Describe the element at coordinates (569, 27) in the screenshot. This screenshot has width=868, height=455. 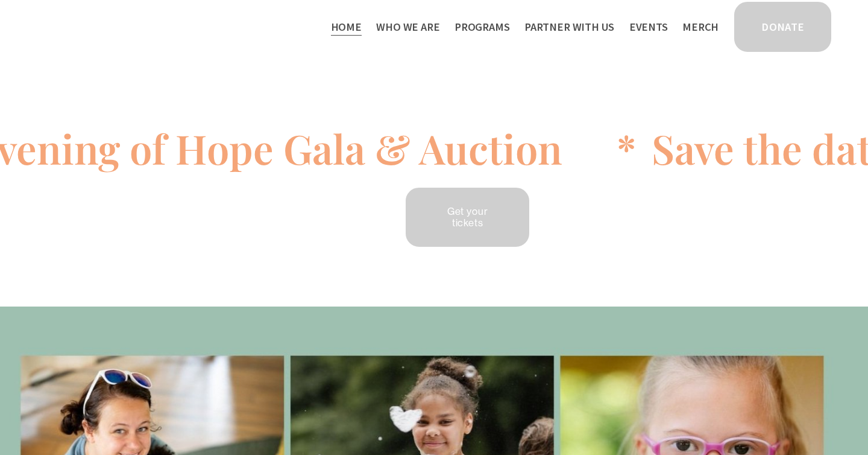
I see `span: Partner With Us` at that location.